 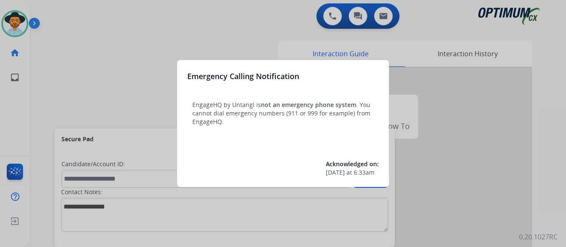 What do you see at coordinates (352, 173) in the screenshot?
I see `div: at` at bounding box center [352, 173].